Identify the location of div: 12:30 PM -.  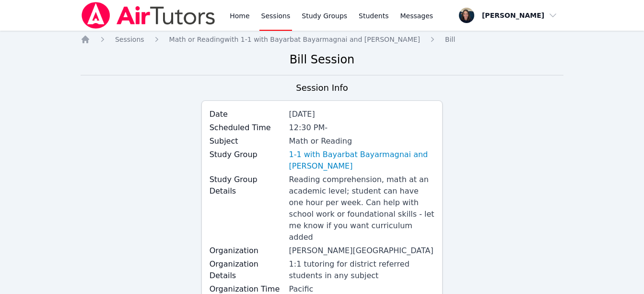
(362, 128).